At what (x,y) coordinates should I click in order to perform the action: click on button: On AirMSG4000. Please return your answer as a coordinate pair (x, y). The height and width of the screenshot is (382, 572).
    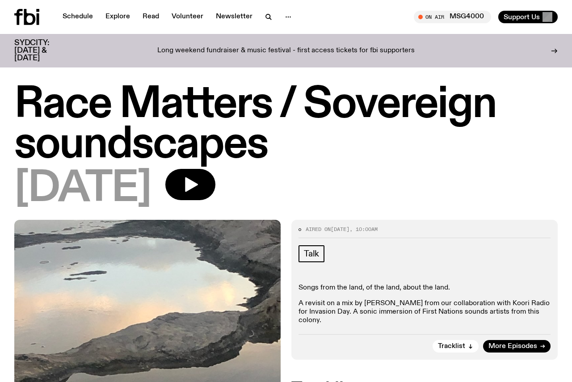
    Looking at the image, I should click on (452, 17).